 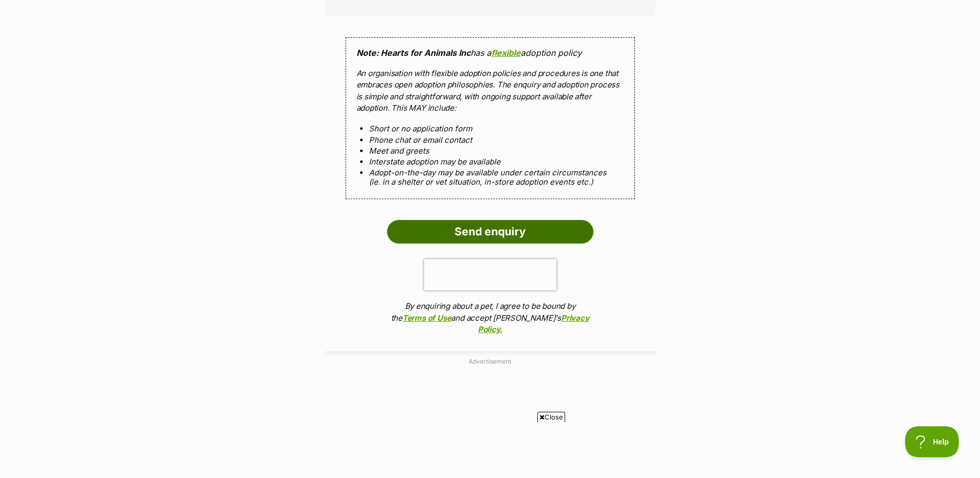 I want to click on input: Send enquiry, so click(x=490, y=231).